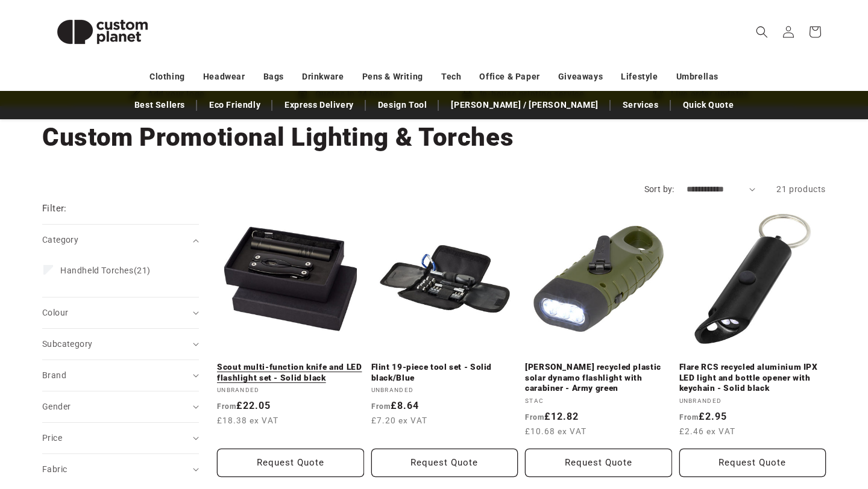  I want to click on span: (21), so click(106, 270).